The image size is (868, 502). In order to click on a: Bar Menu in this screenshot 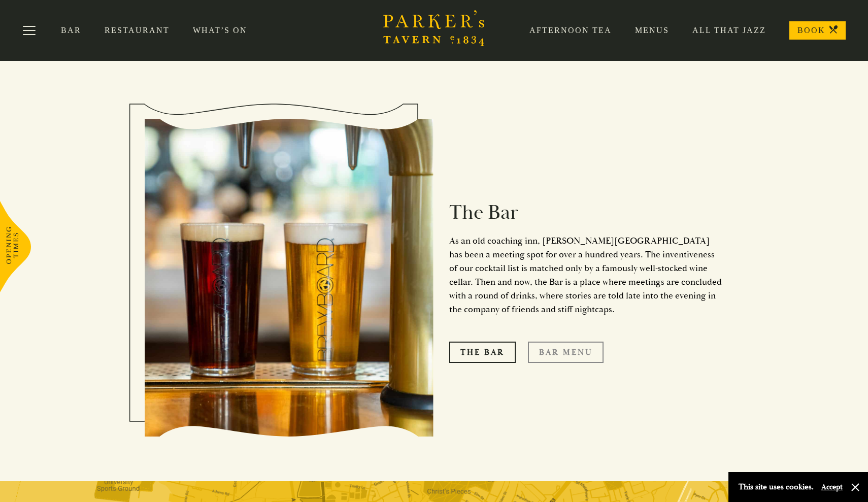, I will do `click(565, 352)`.